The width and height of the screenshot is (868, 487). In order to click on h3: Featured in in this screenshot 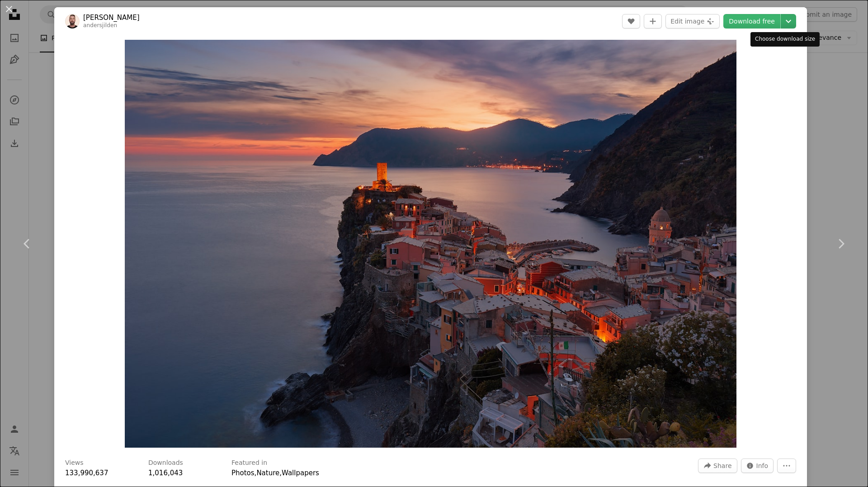, I will do `click(249, 463)`.